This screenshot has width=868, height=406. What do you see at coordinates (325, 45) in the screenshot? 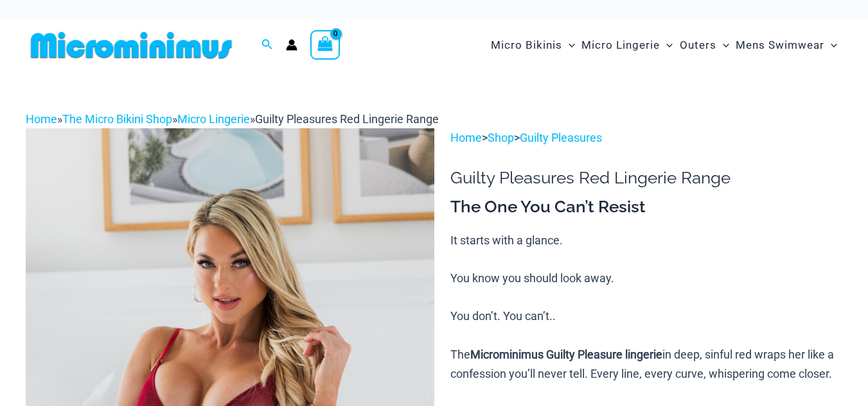
I see `a: View Shopping Cart, empty` at bounding box center [325, 45].